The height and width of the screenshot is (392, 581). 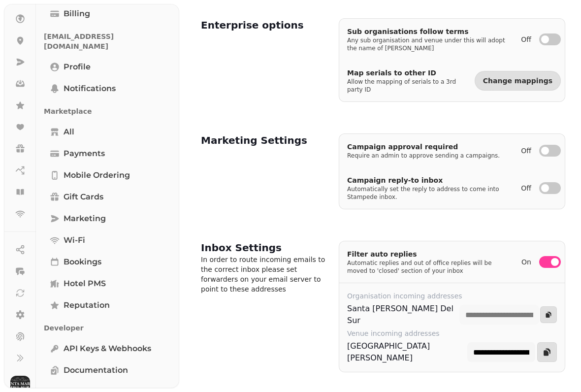 What do you see at coordinates (85, 283) in the screenshot?
I see `span: Hotel PMS` at bounding box center [85, 283].